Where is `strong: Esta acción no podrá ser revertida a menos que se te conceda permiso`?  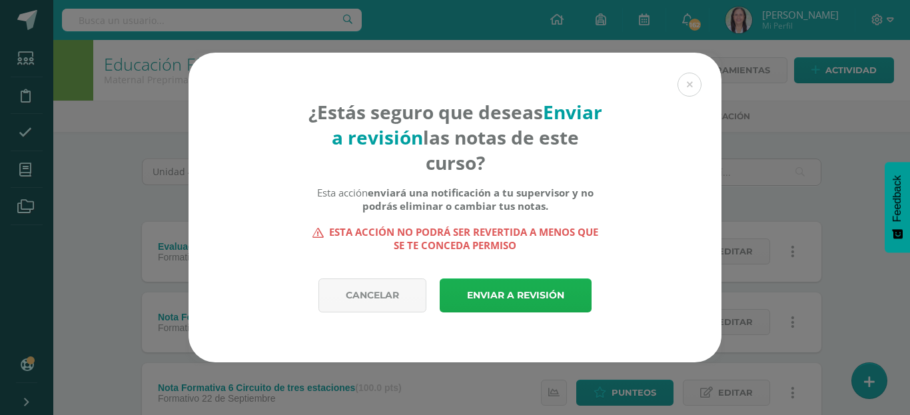
strong: Esta acción no podrá ser revertida a menos que se te conceda permiso is located at coordinates (455, 239).